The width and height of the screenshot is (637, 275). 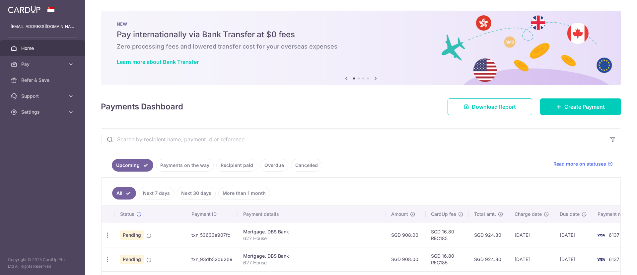 What do you see at coordinates (196, 193) in the screenshot?
I see `a: Next 30 days` at bounding box center [196, 193].